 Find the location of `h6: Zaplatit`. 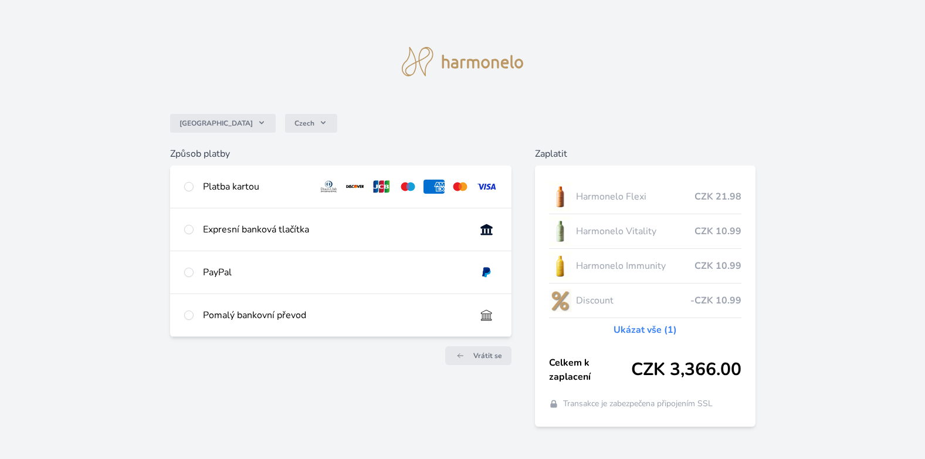

h6: Zaplatit is located at coordinates (645, 154).